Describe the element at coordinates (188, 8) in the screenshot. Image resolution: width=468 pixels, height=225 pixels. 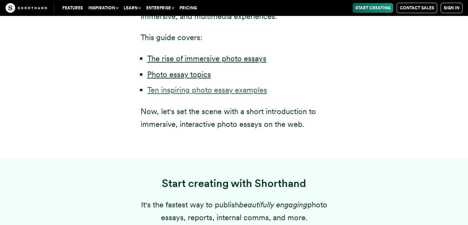
I see `a: Pricing` at that location.